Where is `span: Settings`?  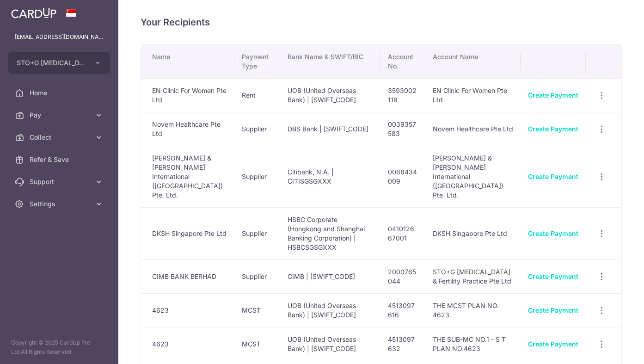 span: Settings is located at coordinates (60, 204).